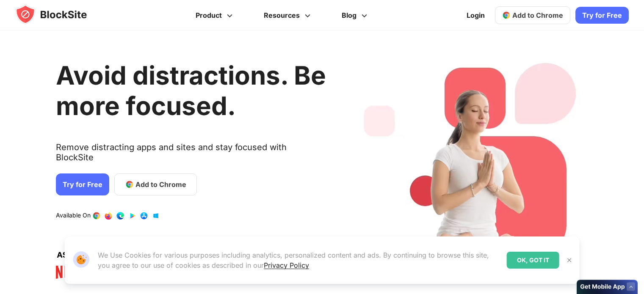 The height and width of the screenshot is (294, 644). Describe the element at coordinates (73, 215) in the screenshot. I see `text: Available On` at that location.